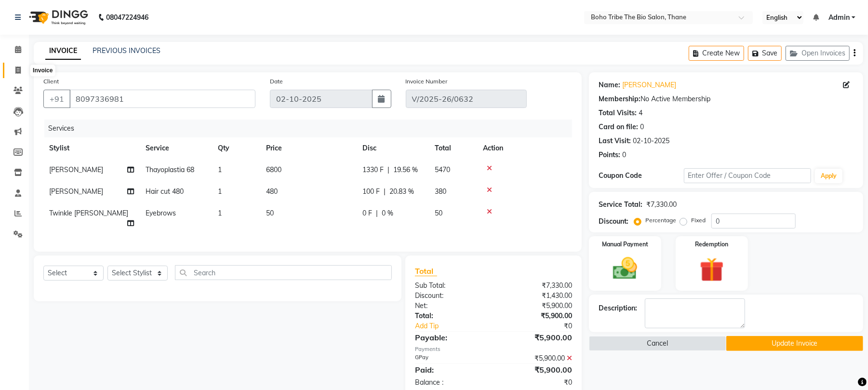  I want to click on label: Percentage, so click(661, 220).